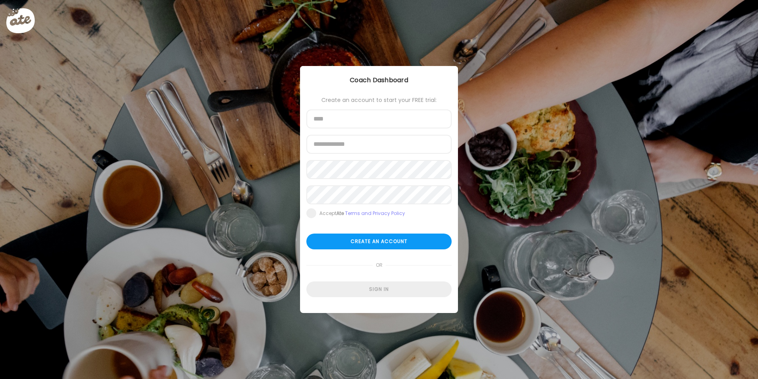 The image size is (758, 379). Describe the element at coordinates (362, 213) in the screenshot. I see `div: Accept` at that location.